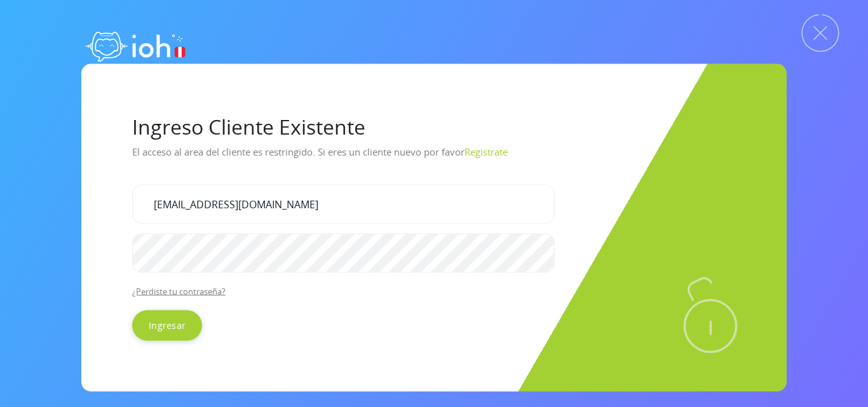  Describe the element at coordinates (486, 151) in the screenshot. I see `a: Registrate` at that location.